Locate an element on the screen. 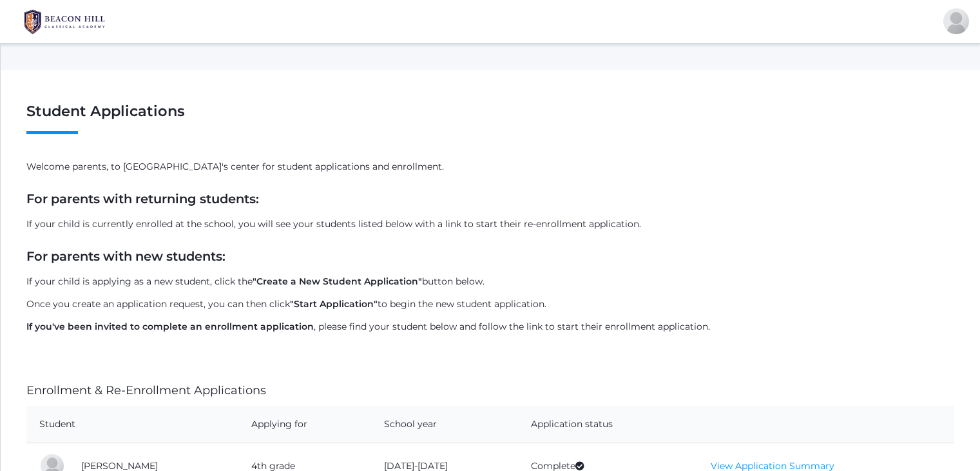 Image resolution: width=980 pixels, height=471 pixels. strong: "Start Application" is located at coordinates (334, 304).